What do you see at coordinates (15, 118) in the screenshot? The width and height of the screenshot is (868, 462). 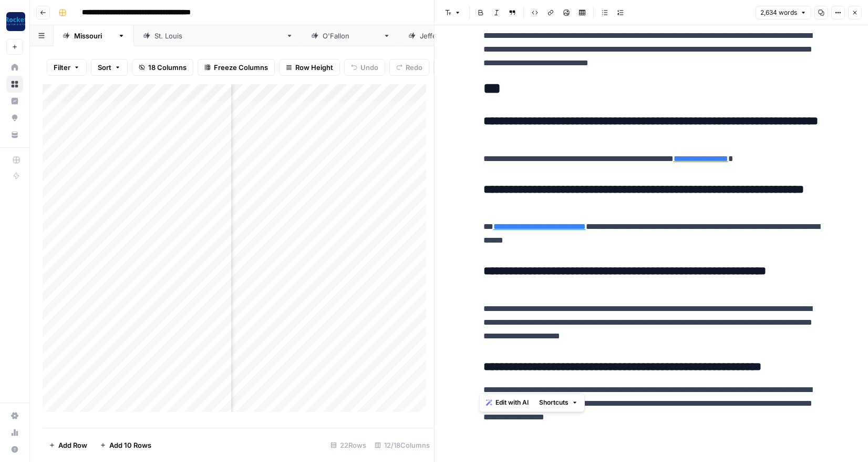 I see `a: Opportunities` at bounding box center [15, 118].